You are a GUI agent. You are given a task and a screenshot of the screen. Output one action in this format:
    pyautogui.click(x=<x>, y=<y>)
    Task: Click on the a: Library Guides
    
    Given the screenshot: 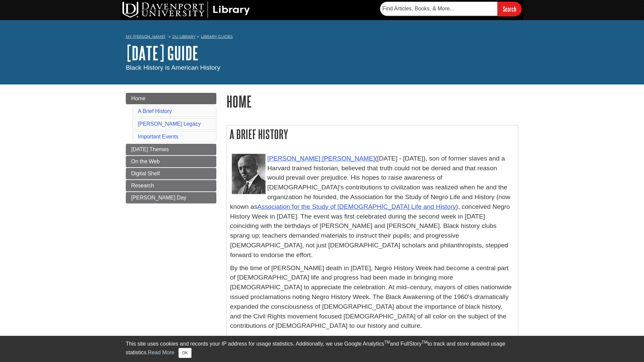 What is the action you would take?
    pyautogui.click(x=217, y=36)
    